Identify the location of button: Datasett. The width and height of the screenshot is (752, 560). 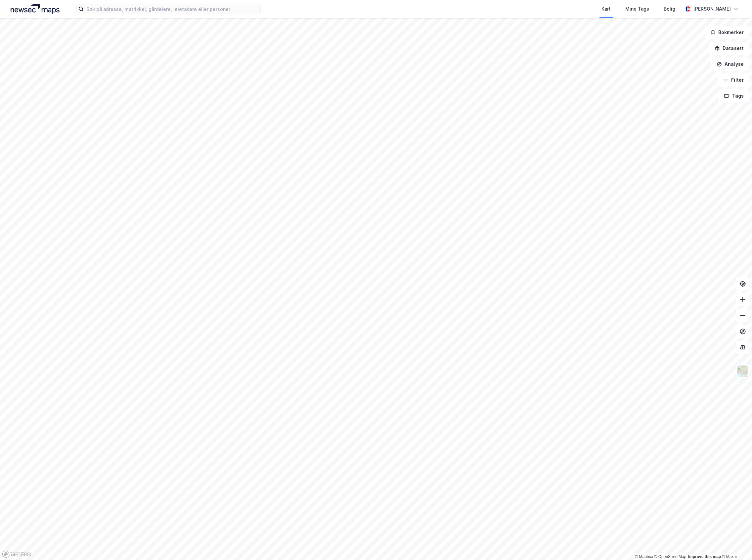
(729, 48).